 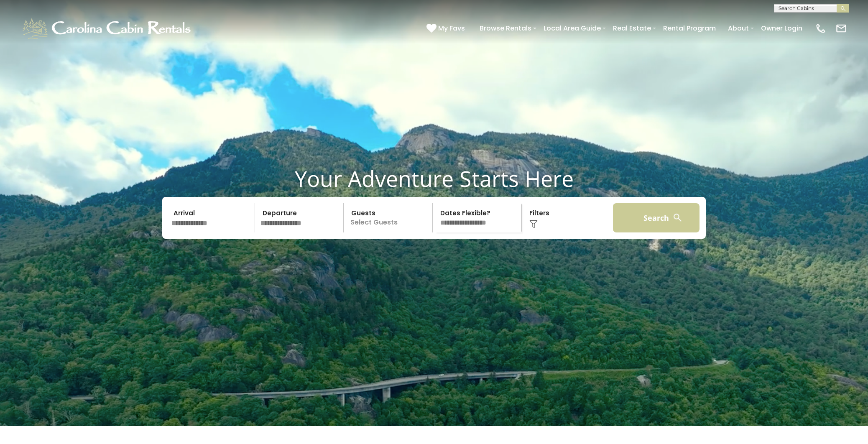 What do you see at coordinates (739, 28) in the screenshot?
I see `a: About` at bounding box center [739, 28].